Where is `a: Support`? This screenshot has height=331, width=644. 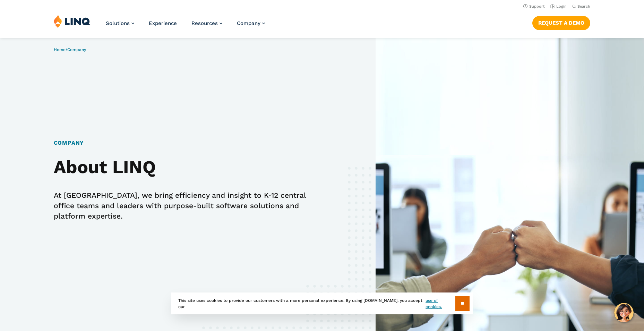 a: Support is located at coordinates (534, 6).